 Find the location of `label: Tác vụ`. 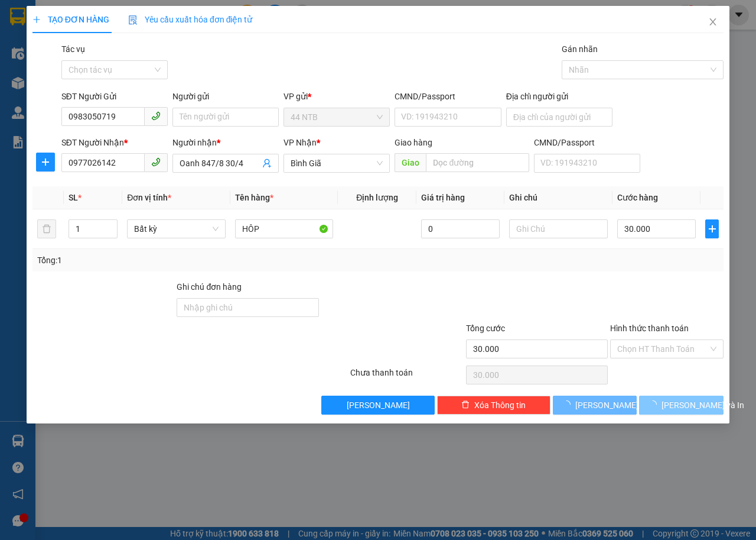

label: Tác vụ is located at coordinates (73, 49).